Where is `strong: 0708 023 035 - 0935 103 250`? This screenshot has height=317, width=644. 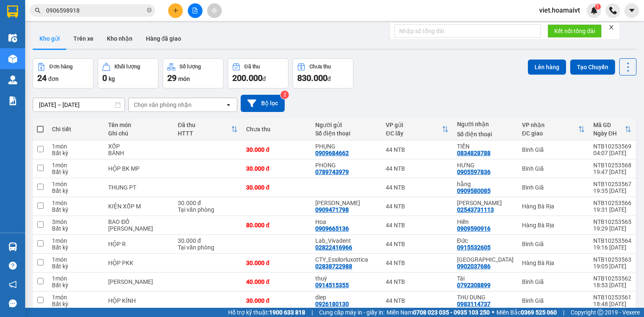
strong: 0708 023 035 - 0935 103 250 is located at coordinates (451, 312).